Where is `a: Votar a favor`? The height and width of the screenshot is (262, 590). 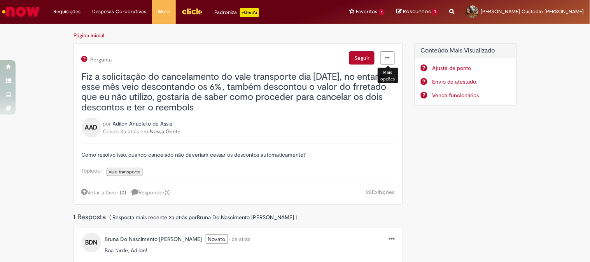
a: Votar a favor is located at coordinates (100, 192).